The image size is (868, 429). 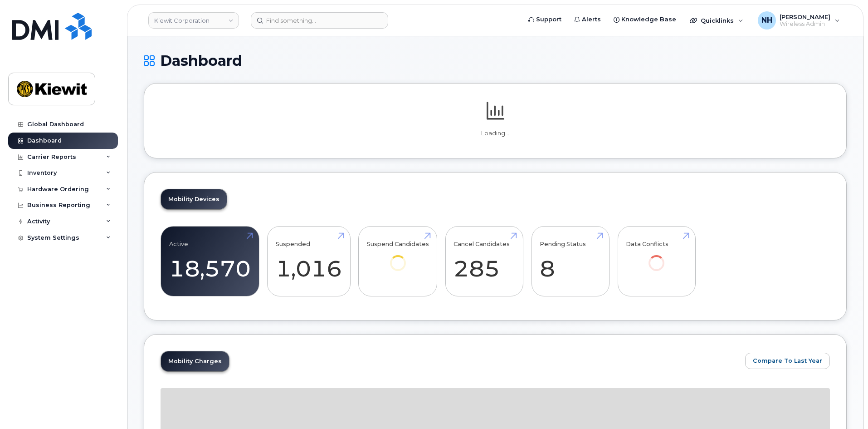 What do you see at coordinates (788, 361) in the screenshot?
I see `button: Compare To Last Year` at bounding box center [788, 361].